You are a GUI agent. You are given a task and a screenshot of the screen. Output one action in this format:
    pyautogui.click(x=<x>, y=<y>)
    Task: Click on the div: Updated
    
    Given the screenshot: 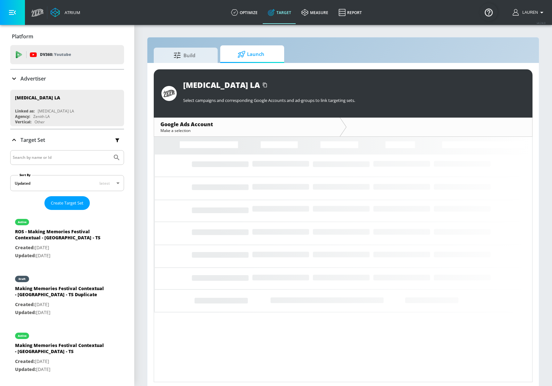 What is the action you would take?
    pyautogui.click(x=22, y=183)
    